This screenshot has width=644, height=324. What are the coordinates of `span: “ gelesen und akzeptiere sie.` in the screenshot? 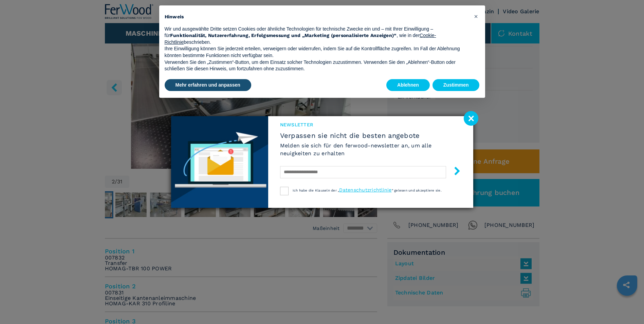 It's located at (417, 190).